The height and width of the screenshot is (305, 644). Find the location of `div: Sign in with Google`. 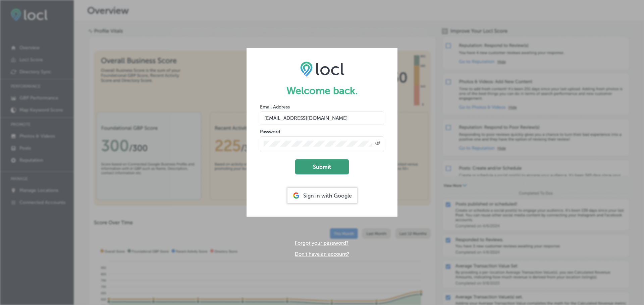

div: Sign in with Google is located at coordinates (322, 196).